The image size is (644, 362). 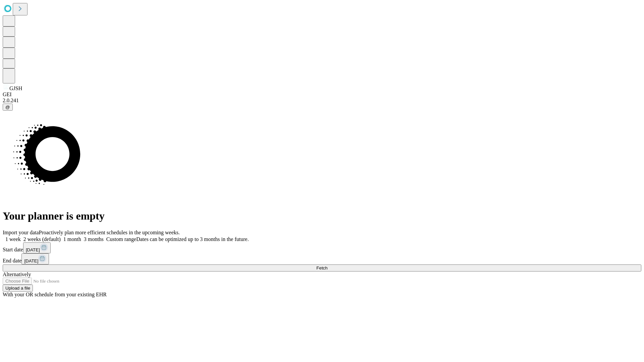 What do you see at coordinates (13, 239) in the screenshot?
I see `span: 1 week` at bounding box center [13, 239].